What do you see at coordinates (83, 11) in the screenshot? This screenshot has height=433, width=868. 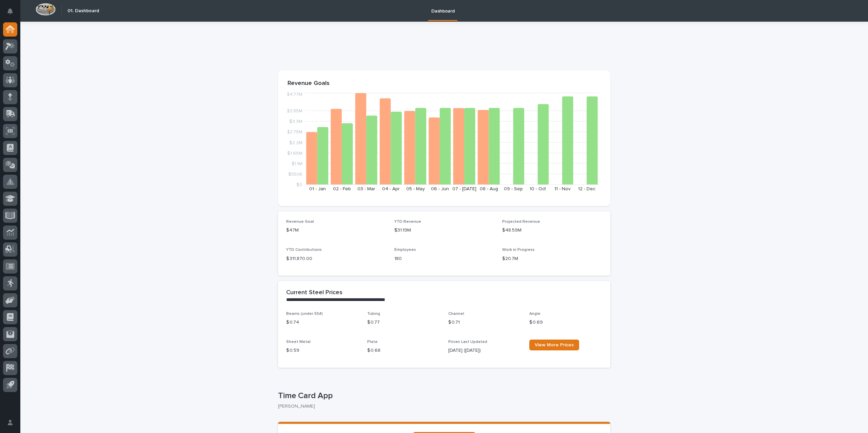 I see `h2: 01. Dashboard` at bounding box center [83, 11].